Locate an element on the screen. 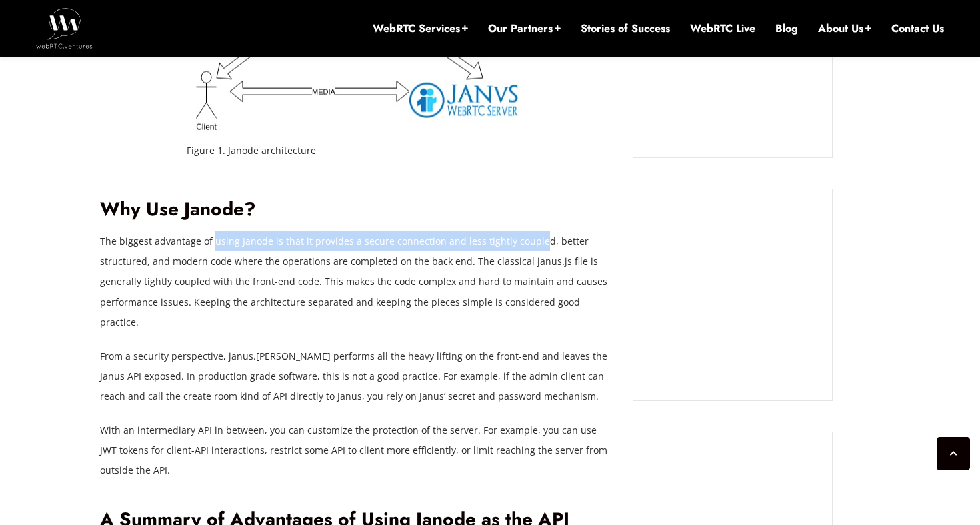 This screenshot has width=980, height=525. a: Blog is located at coordinates (787, 29).